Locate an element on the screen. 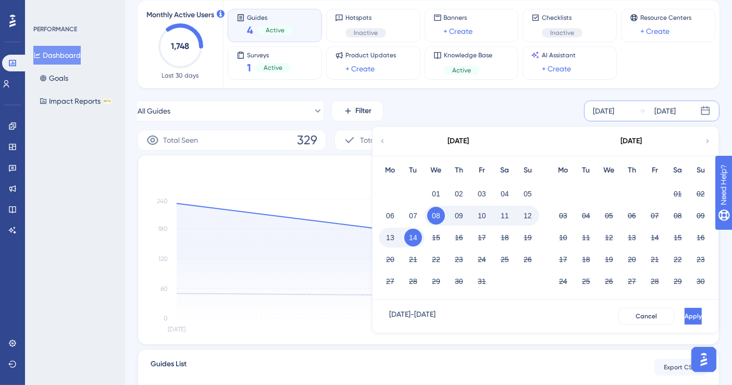 This screenshot has width=732, height=385. button: Open AI Assistant Launcher is located at coordinates (16, 16).